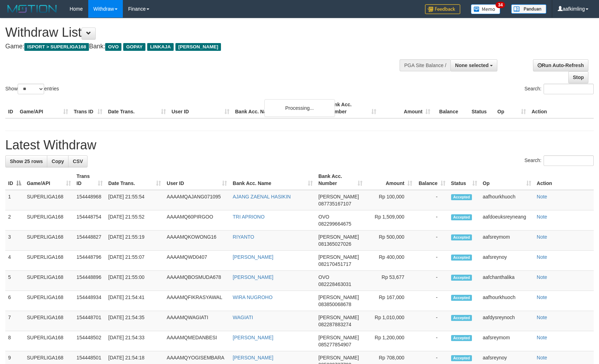 The height and width of the screenshot is (364, 599). I want to click on span: Copy 082299664675 to clipboard, so click(335, 224).